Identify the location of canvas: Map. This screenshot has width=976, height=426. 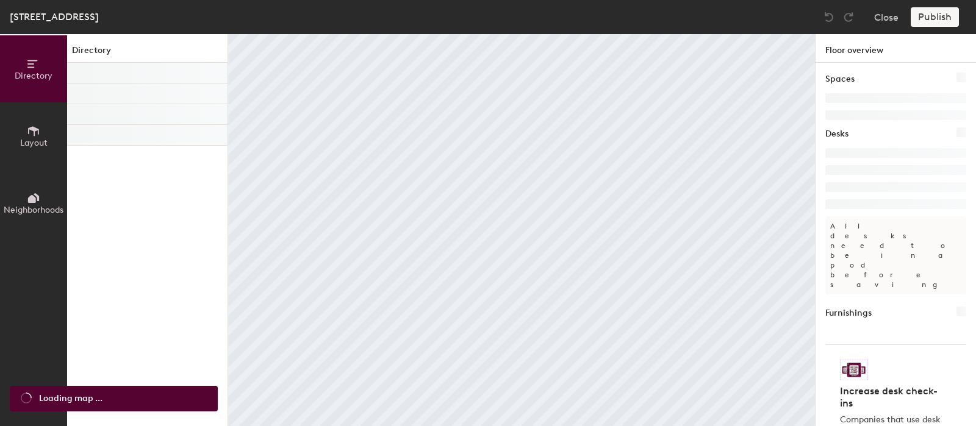
(522, 230).